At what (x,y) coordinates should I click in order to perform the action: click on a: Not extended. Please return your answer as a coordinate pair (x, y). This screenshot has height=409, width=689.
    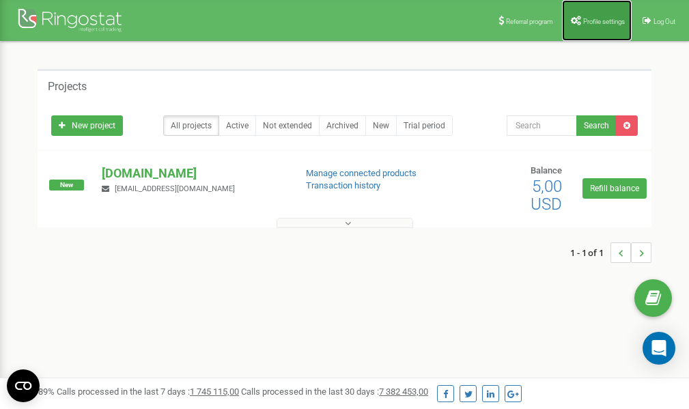
    Looking at the image, I should click on (287, 126).